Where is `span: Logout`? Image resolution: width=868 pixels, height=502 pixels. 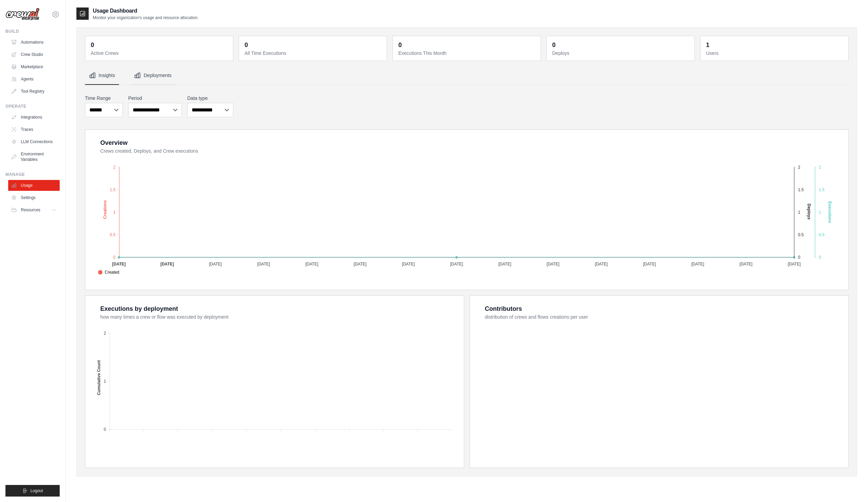
span: Logout is located at coordinates (37, 491).